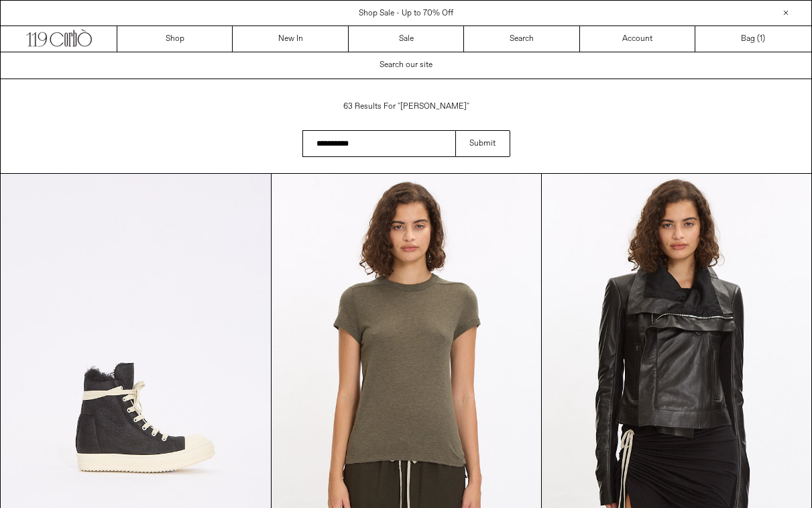 The height and width of the screenshot is (508, 812). Describe the element at coordinates (638, 39) in the screenshot. I see `a: Account` at that location.